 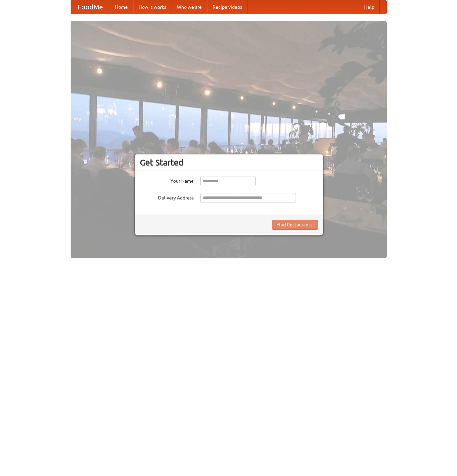 I want to click on a: FoodMe, so click(x=90, y=7).